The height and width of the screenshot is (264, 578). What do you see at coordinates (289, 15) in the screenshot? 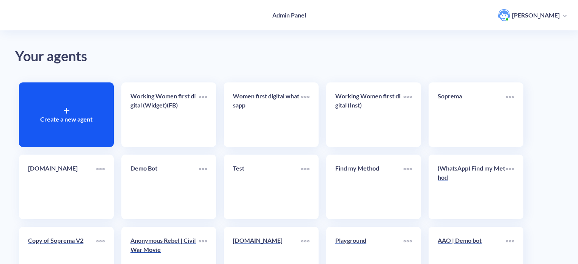
I see `h4: Admin Panel` at bounding box center [289, 15].